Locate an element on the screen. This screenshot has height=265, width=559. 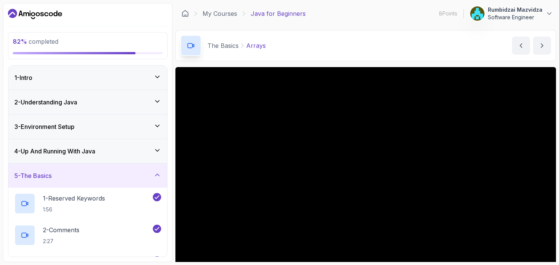
span: 82 % is located at coordinates (20, 41).